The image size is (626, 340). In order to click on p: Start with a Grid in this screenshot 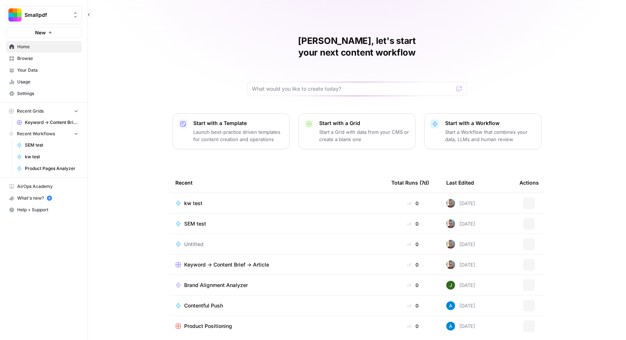, I will do `click(364, 123)`.